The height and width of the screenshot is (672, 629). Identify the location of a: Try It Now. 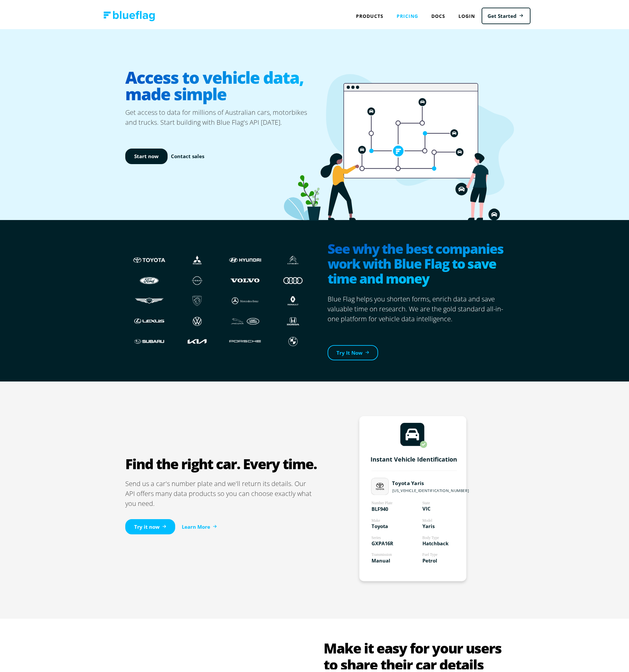
(353, 350).